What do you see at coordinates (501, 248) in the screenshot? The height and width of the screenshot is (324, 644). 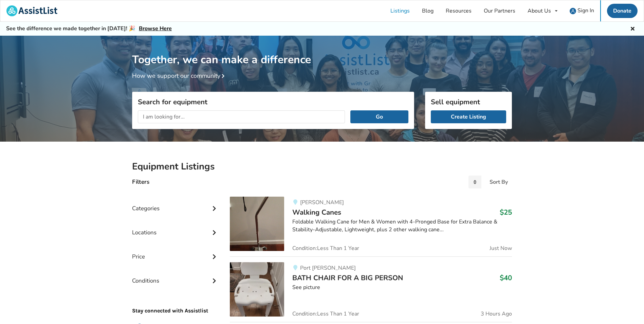 I see `span: Just Now` at bounding box center [501, 248].